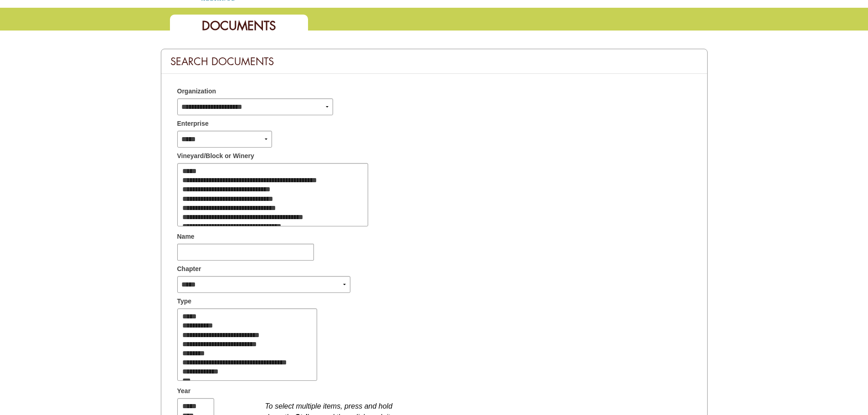  I want to click on span: Vineyard/Block or Winery, so click(216, 156).